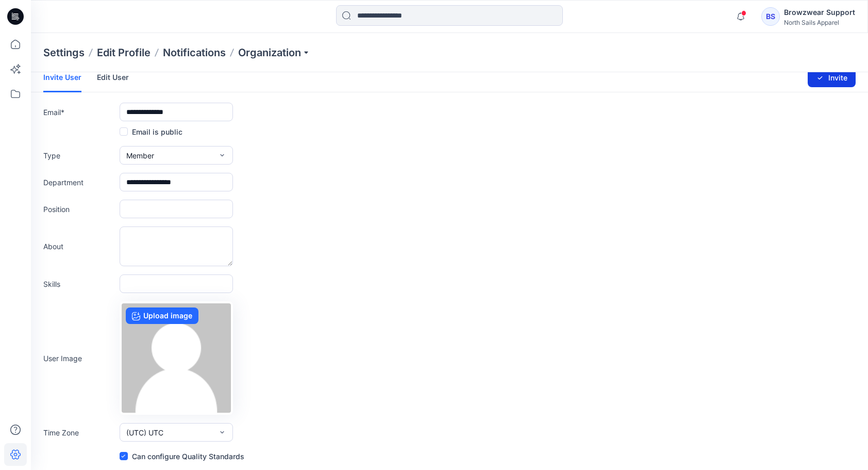  Describe the element at coordinates (140, 155) in the screenshot. I see `span: Member` at that location.